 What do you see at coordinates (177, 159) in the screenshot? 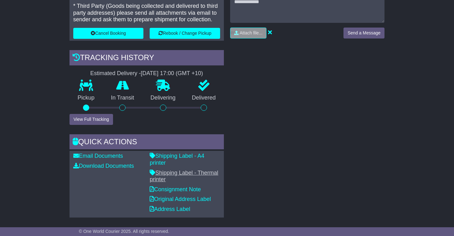
I see `a: Shipping Label - A4 printer` at bounding box center [177, 159].